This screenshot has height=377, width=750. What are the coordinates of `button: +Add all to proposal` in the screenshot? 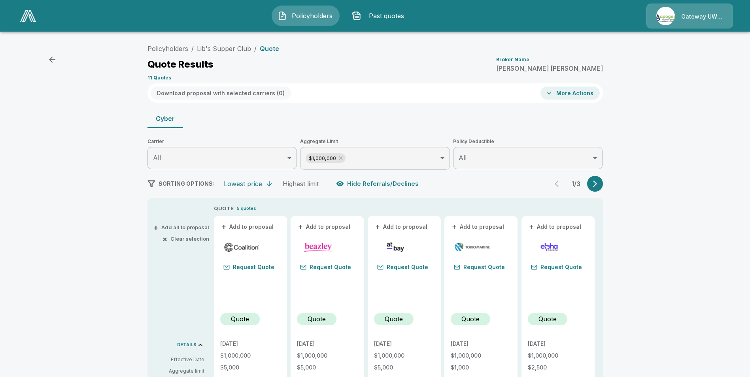 It's located at (182, 227).